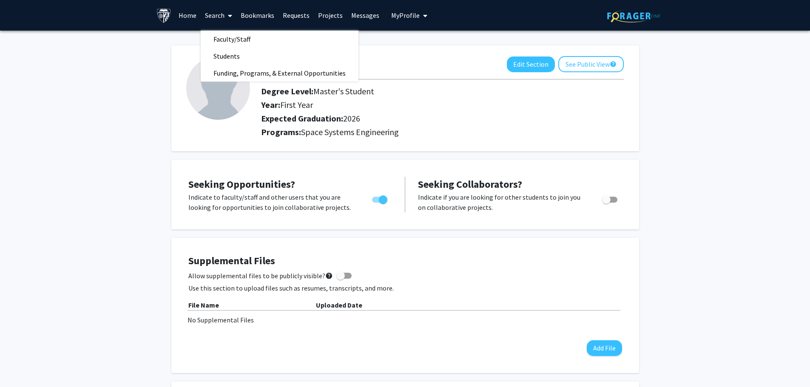 This screenshot has height=387, width=810. Describe the element at coordinates (272, 202) in the screenshot. I see `p: Indicate to faculty/staff and other users that you are looking for opportunities to join collabor...` at that location.